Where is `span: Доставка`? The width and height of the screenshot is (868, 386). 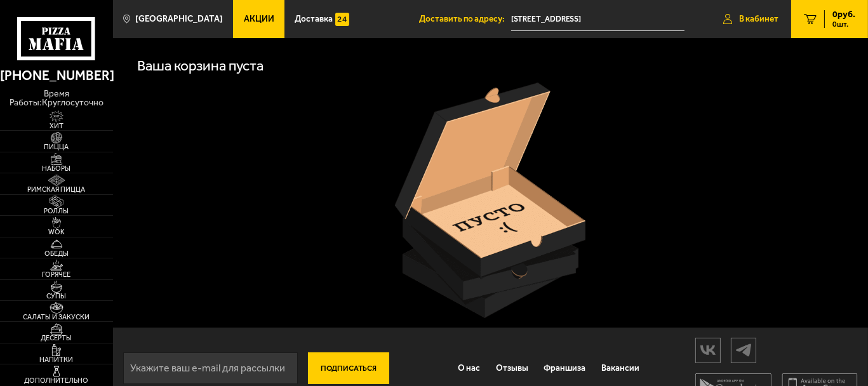
span: Доставка is located at coordinates (314, 19).